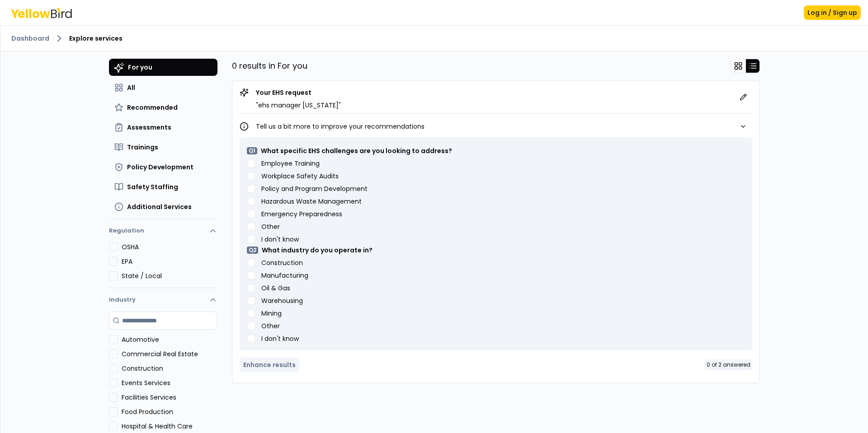  Describe the element at coordinates (159, 207) in the screenshot. I see `span: Additional Services` at that location.